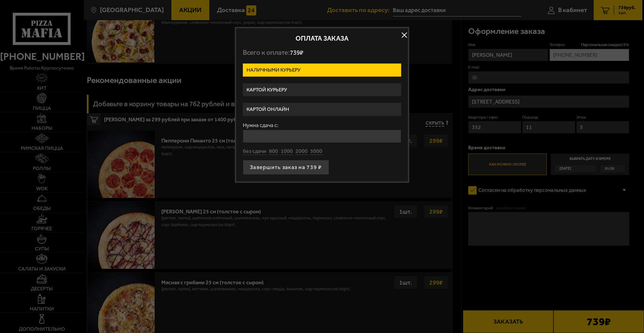  What do you see at coordinates (316, 151) in the screenshot?
I see `button: 5000` at bounding box center [316, 151].